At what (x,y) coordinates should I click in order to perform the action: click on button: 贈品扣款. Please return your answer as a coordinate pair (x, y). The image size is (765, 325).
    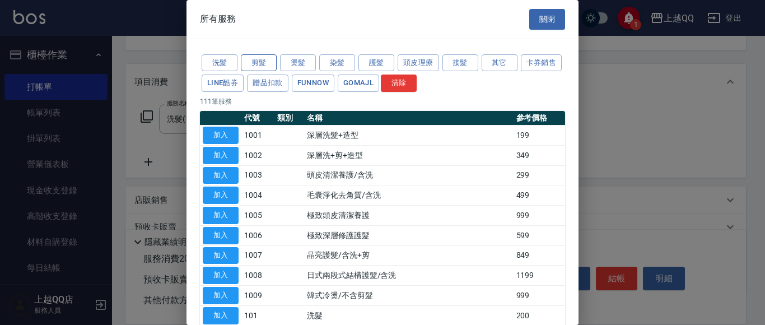
    Looking at the image, I should click on (268, 83).